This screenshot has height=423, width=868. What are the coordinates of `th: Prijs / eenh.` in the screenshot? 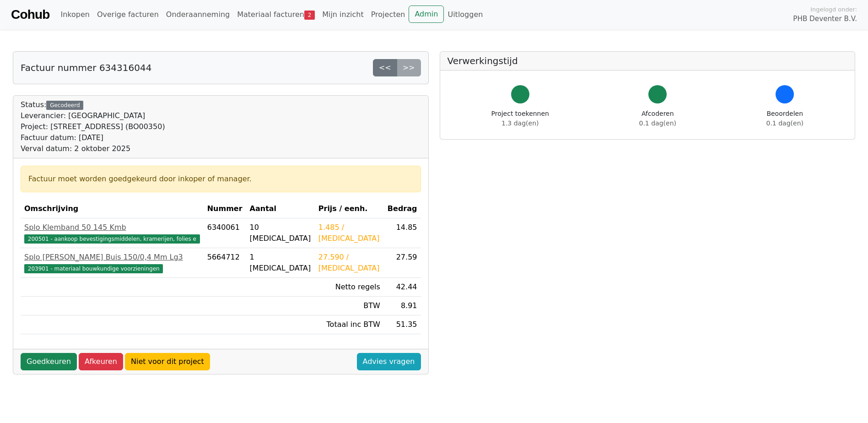 It's located at (349, 209).